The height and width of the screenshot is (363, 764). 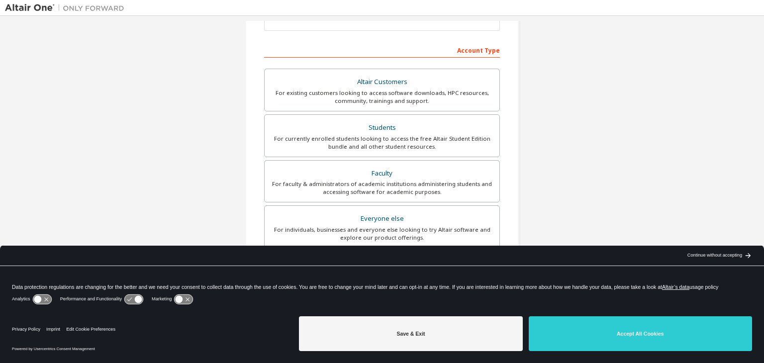 What do you see at coordinates (382, 174) in the screenshot?
I see `div: Faculty` at bounding box center [382, 174].